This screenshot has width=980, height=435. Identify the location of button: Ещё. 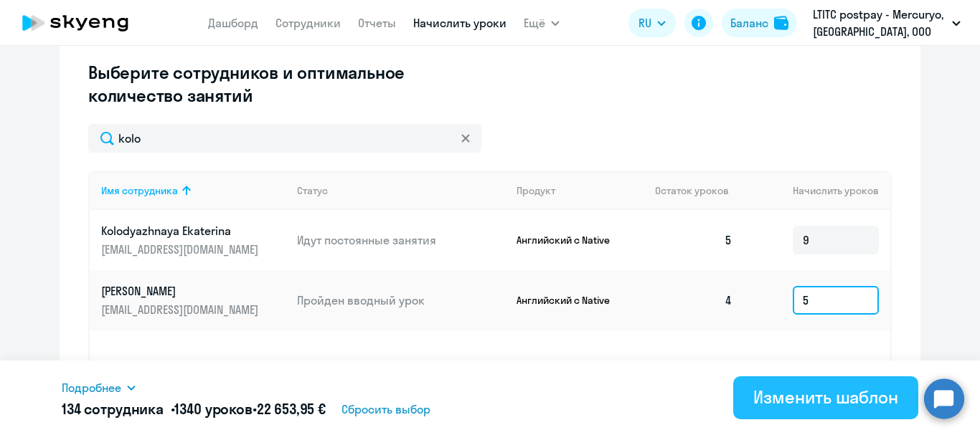
(542, 23).